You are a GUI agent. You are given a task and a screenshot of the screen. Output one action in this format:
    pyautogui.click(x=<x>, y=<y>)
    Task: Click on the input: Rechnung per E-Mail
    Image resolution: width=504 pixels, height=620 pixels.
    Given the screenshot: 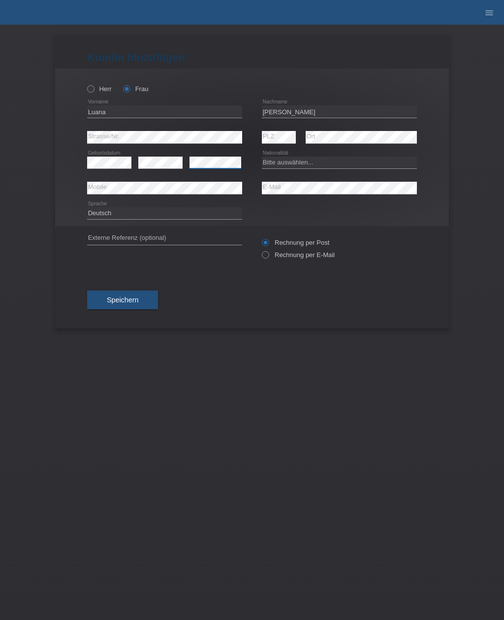 What is the action you would take?
    pyautogui.click(x=265, y=257)
    